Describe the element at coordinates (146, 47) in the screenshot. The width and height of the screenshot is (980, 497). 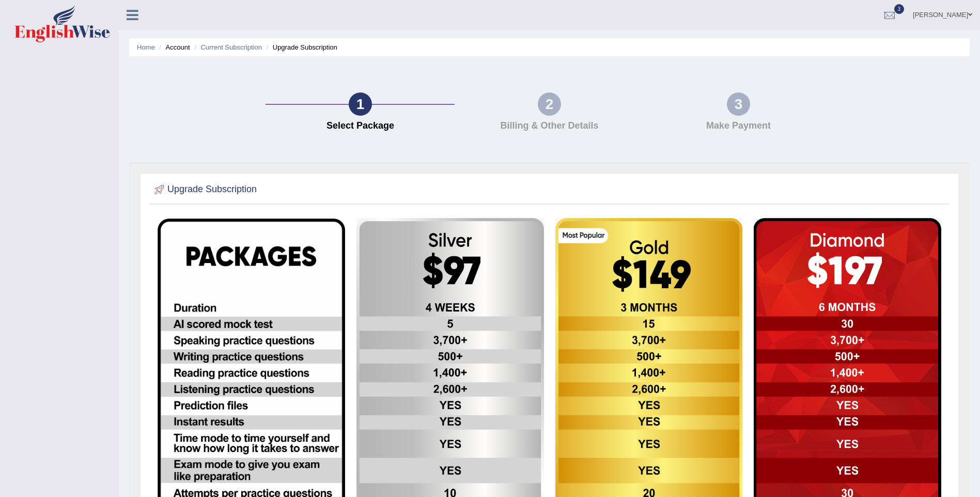
I see `a: Home` at that location.